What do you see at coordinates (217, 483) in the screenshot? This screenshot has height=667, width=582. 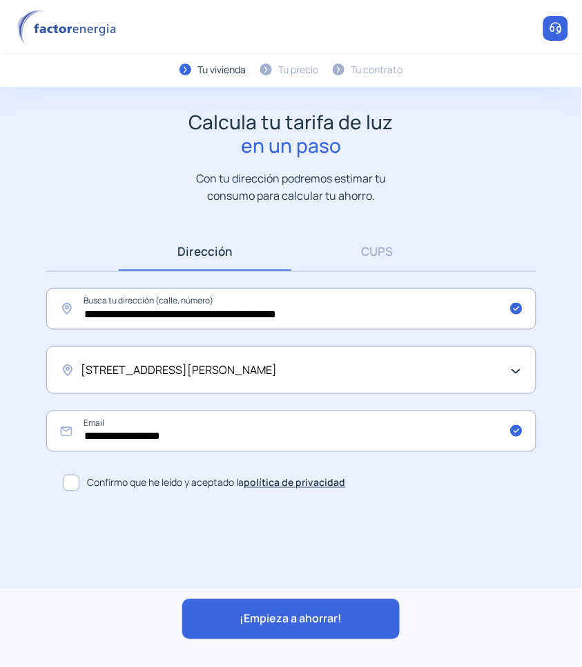 I see `span: Confirmo que he leído y aceptado la` at bounding box center [217, 483].